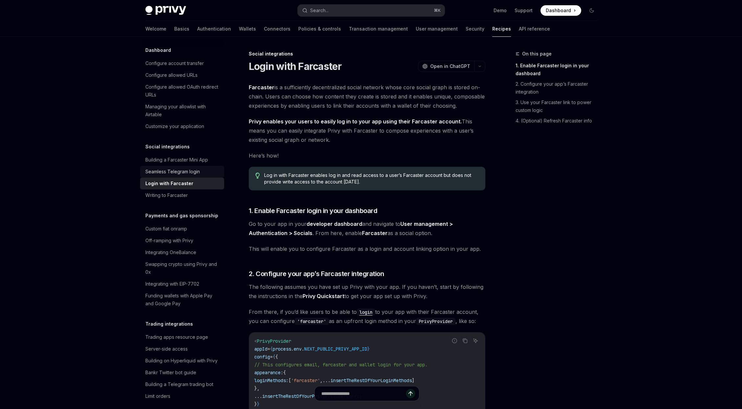 The image size is (742, 409). Describe the element at coordinates (166, 349) in the screenshot. I see `div: Server-side access` at that location.